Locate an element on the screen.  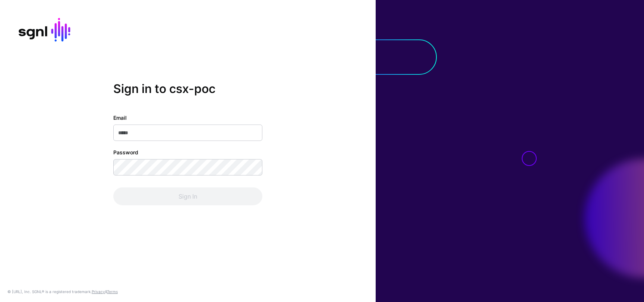
a: Terms is located at coordinates (112, 292).